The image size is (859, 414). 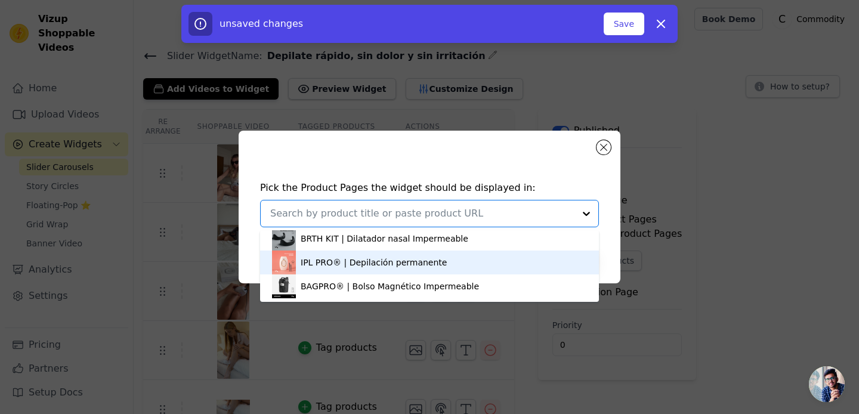 I want to click on div: BAGPRO® | Bolso Magnético Impermeable, so click(x=390, y=286).